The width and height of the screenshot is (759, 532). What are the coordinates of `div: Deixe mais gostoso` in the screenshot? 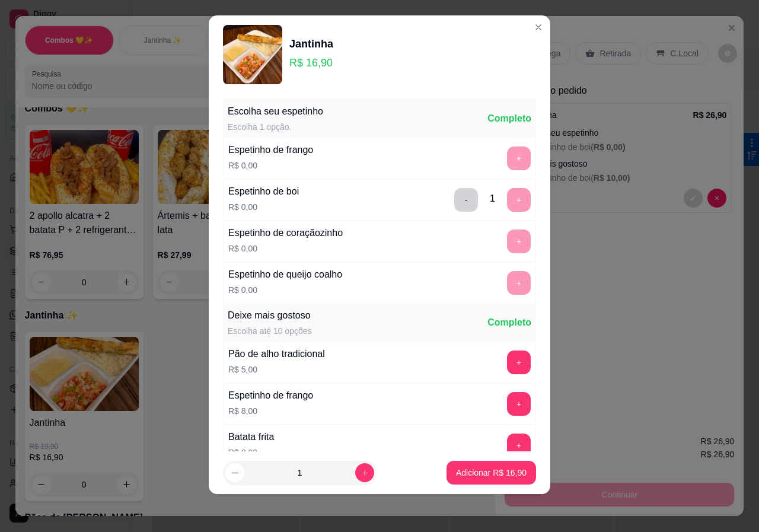 It's located at (270, 316).